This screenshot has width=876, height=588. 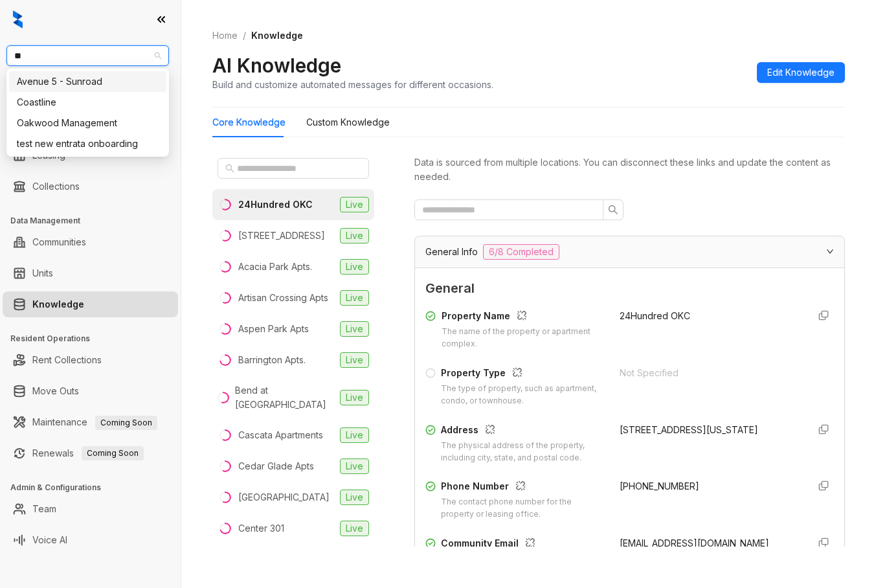 What do you see at coordinates (522, 545) in the screenshot?
I see `div: Community Email` at bounding box center [522, 545].